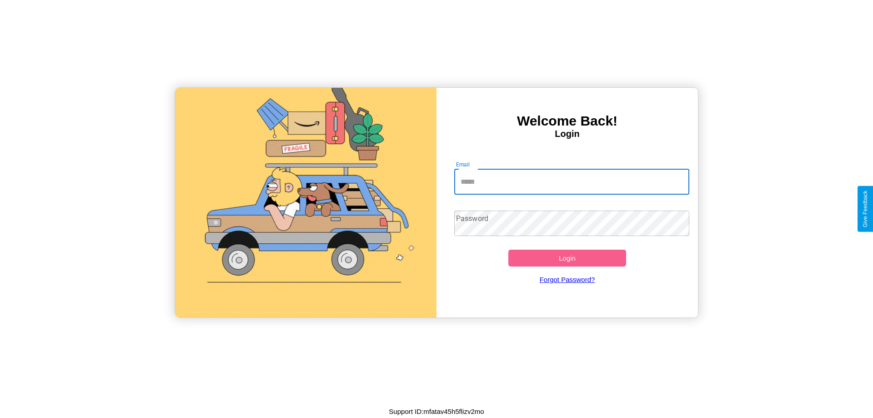 Image resolution: width=873 pixels, height=418 pixels. I want to click on button: Login, so click(567, 258).